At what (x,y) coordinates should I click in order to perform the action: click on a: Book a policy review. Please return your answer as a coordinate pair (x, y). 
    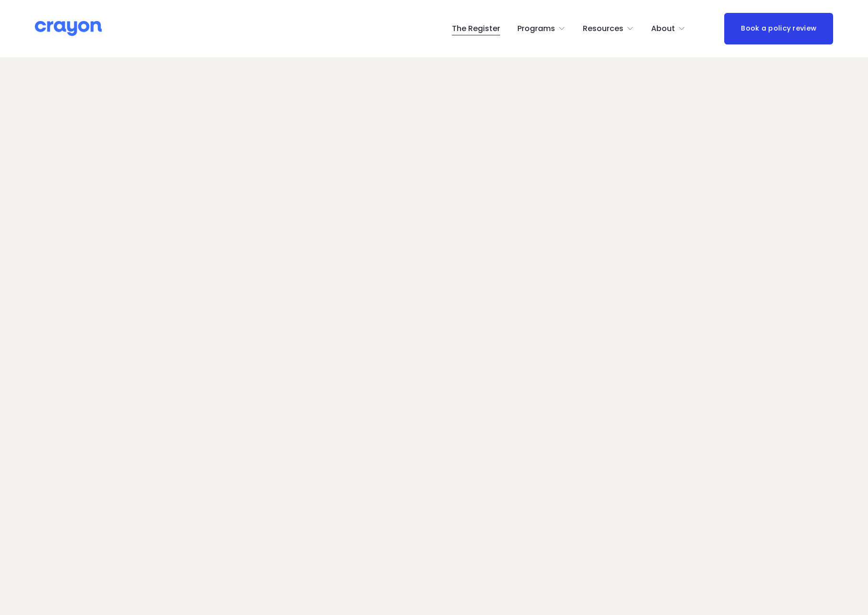
    Looking at the image, I should click on (778, 28).